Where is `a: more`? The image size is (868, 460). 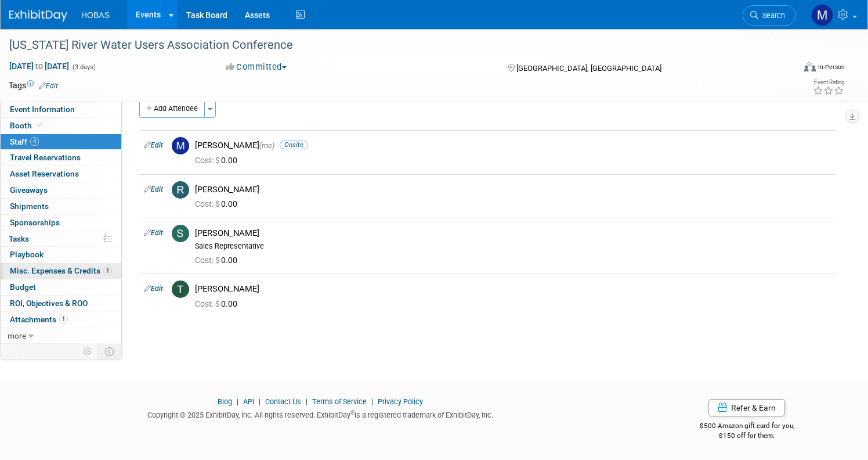 a: more is located at coordinates (61, 335).